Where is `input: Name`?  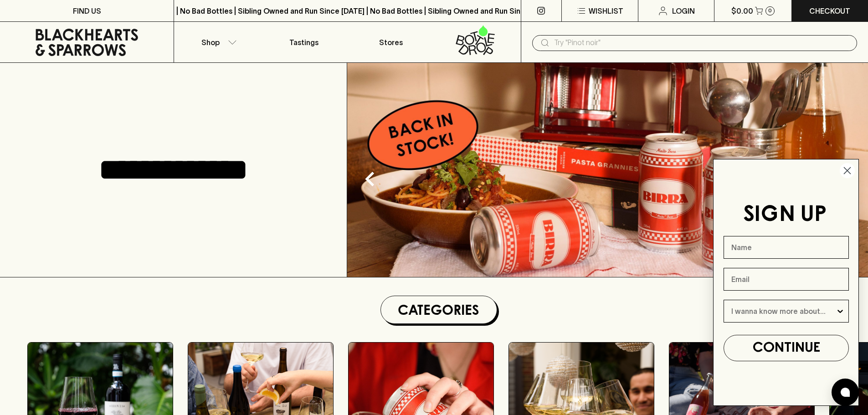 input: Name is located at coordinates (786, 247).